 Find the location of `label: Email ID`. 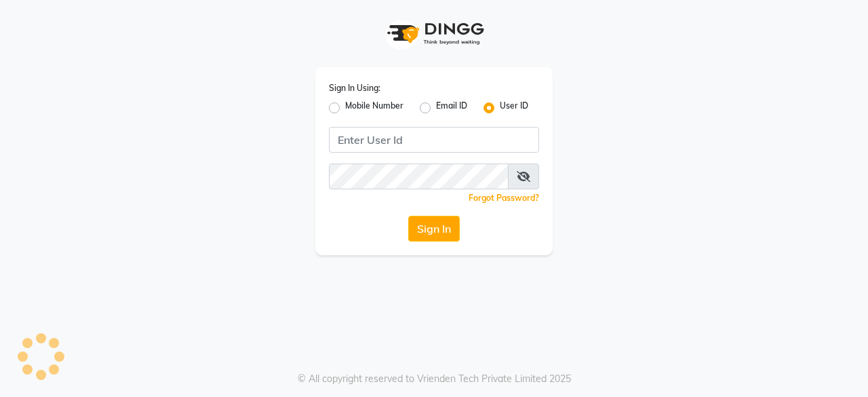

label: Email ID is located at coordinates (452, 108).